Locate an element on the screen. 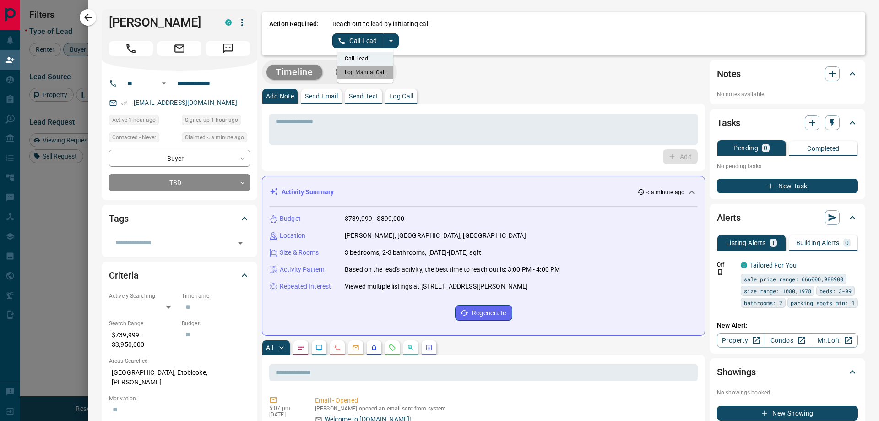 The image size is (879, 421). span: size range: 1080,1978 is located at coordinates (778, 291).